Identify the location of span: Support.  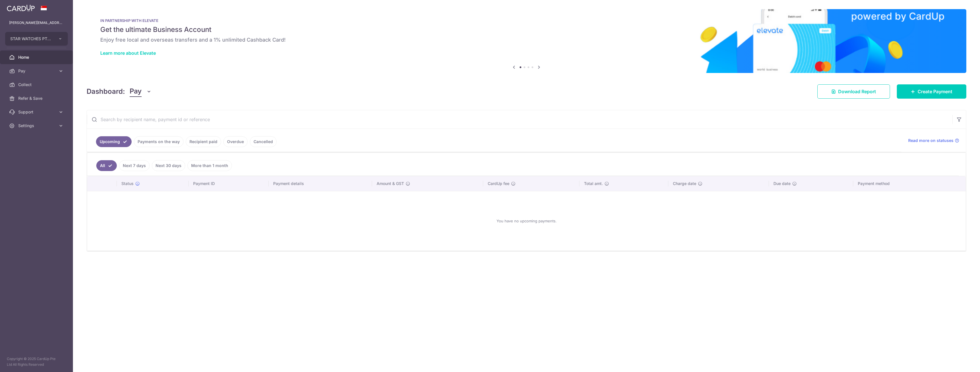
(37, 112).